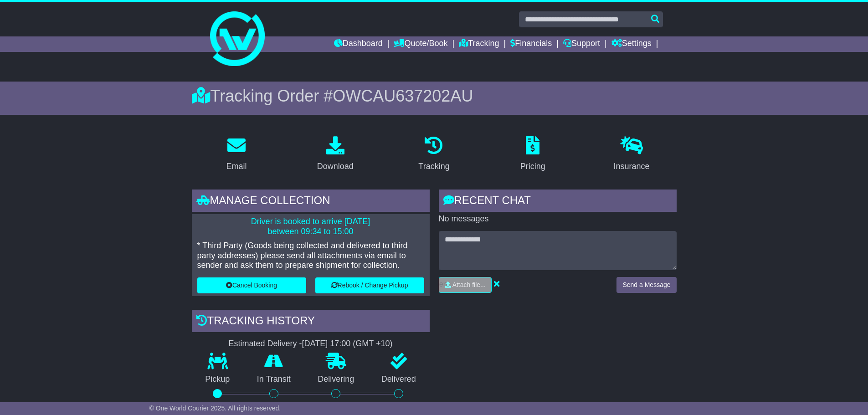 The image size is (868, 415). Describe the element at coordinates (533, 155) in the screenshot. I see `a: Pricing` at that location.